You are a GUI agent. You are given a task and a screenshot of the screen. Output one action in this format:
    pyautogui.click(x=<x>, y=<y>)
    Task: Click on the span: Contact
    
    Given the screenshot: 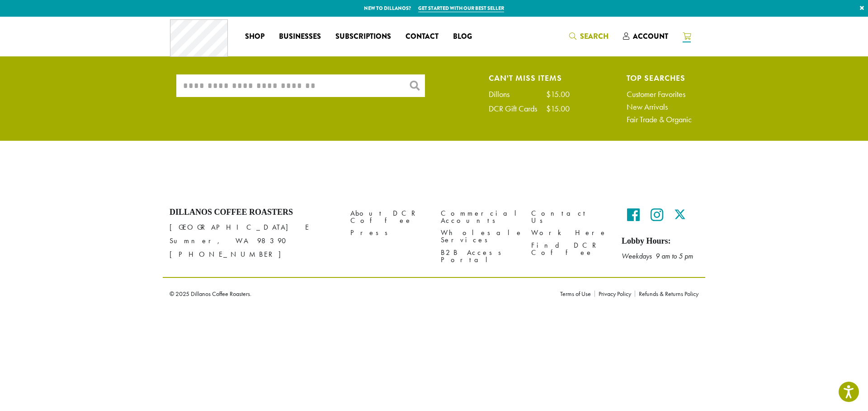 What is the action you would take?
    pyautogui.click(x=421, y=36)
    